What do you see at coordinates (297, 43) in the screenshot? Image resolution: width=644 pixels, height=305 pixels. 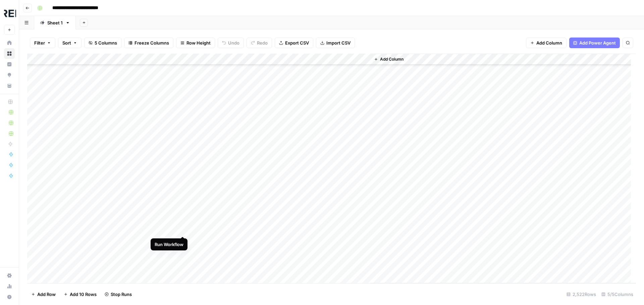 I see `span: Export CSV` at bounding box center [297, 43].